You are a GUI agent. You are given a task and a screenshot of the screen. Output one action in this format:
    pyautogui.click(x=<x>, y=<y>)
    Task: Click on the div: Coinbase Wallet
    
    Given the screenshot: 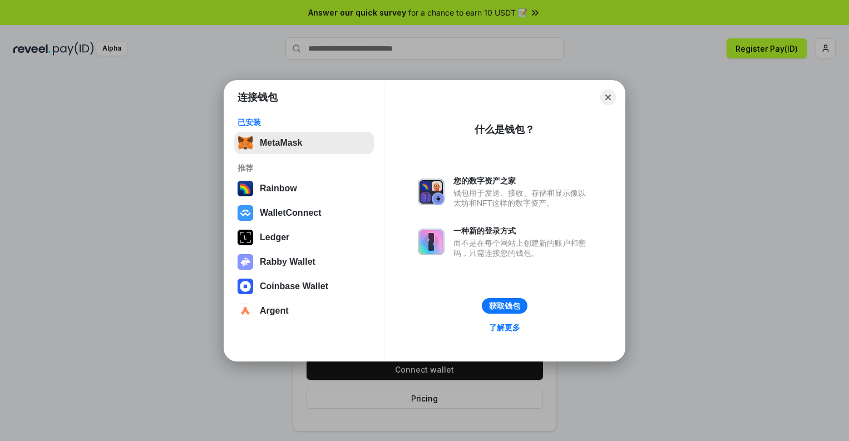 What is the action you would take?
    pyautogui.click(x=294, y=287)
    